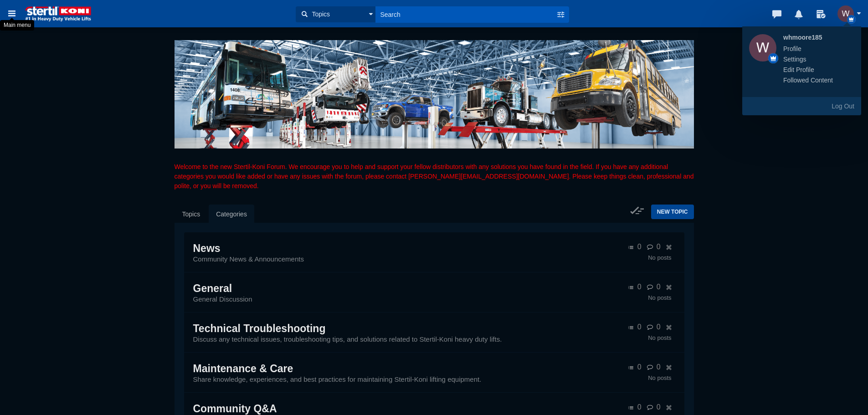 The width and height of the screenshot is (868, 415). Describe the element at coordinates (814, 37) in the screenshot. I see `strong: whmoore185` at that location.